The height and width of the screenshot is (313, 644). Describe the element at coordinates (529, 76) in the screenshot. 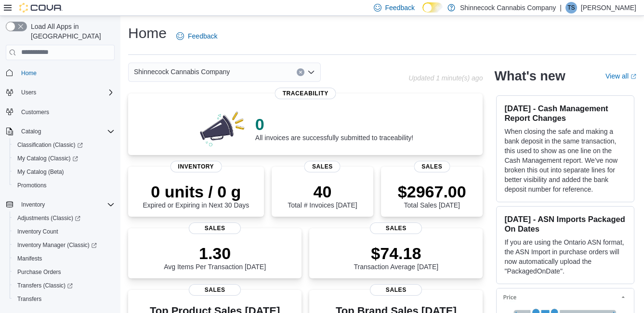

I see `h2: What's new` at that location.